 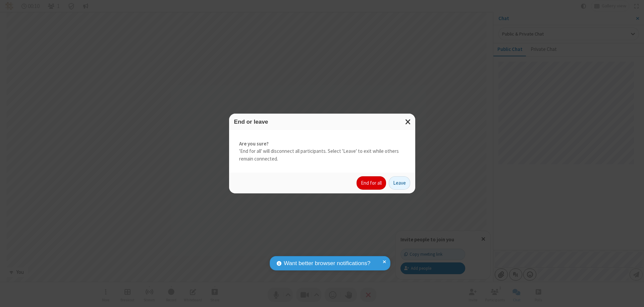 I want to click on div: 'End for all' will disconnect all participants. Select 'Leave' to exit while others remain connec..., so click(x=322, y=152).